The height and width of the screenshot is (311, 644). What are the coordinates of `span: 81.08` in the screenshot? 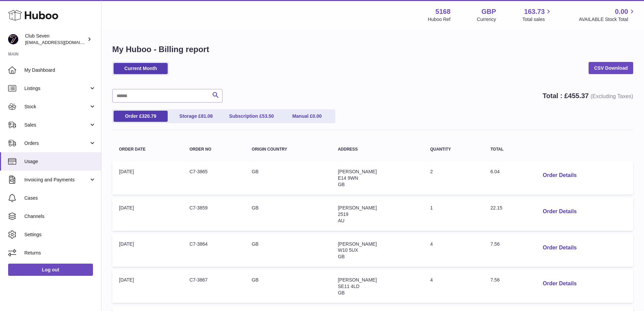 It's located at (206, 116).